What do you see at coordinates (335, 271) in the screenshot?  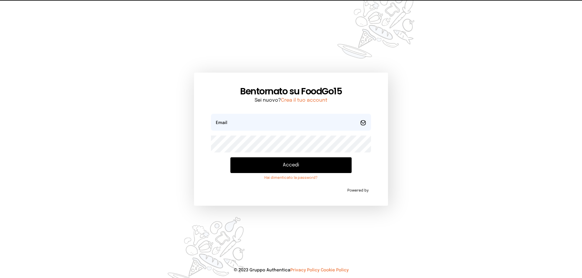 I see `a: Cookie Policy` at bounding box center [335, 271].